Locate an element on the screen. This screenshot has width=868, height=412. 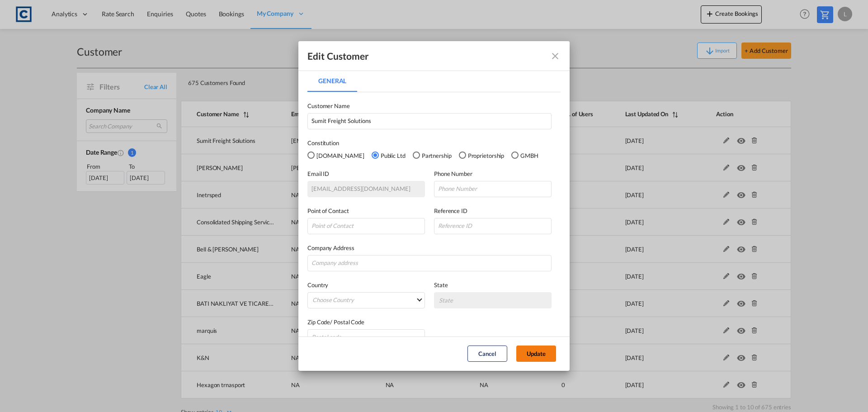
label: Company Address is located at coordinates (429, 248).